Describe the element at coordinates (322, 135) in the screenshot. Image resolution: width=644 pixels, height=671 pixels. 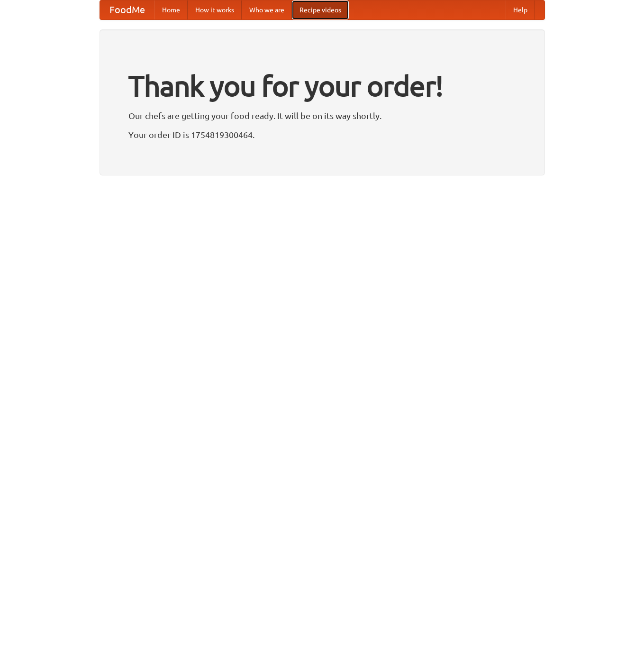
I see `p: Your order ID is 1754819300464.` at that location.